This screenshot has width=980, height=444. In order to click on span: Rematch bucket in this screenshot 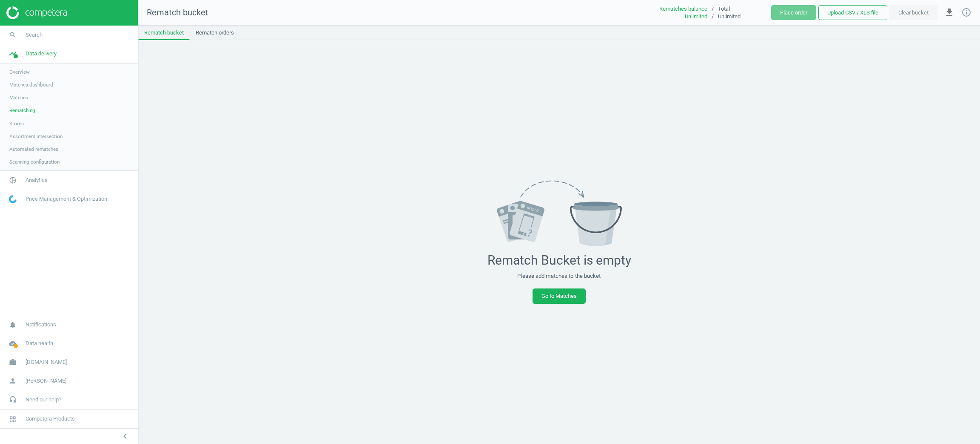, I will do `click(177, 12)`.